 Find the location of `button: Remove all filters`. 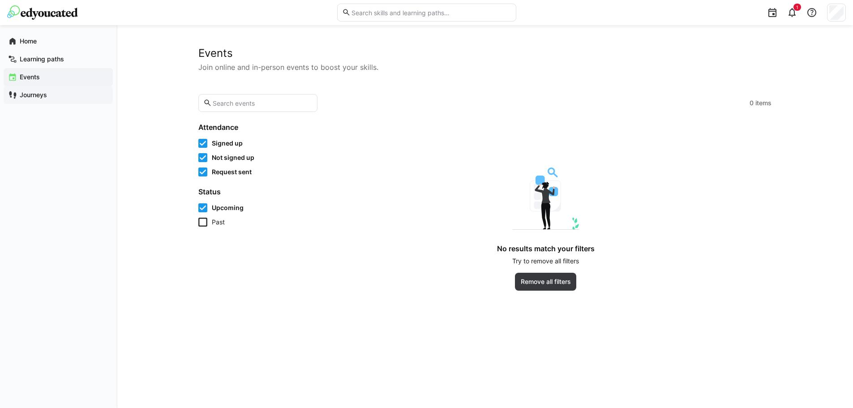

button: Remove all filters is located at coordinates (546, 282).